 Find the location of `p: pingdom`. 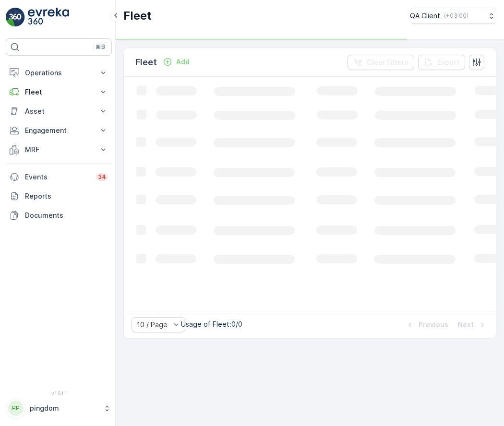

p: pingdom is located at coordinates (64, 408).